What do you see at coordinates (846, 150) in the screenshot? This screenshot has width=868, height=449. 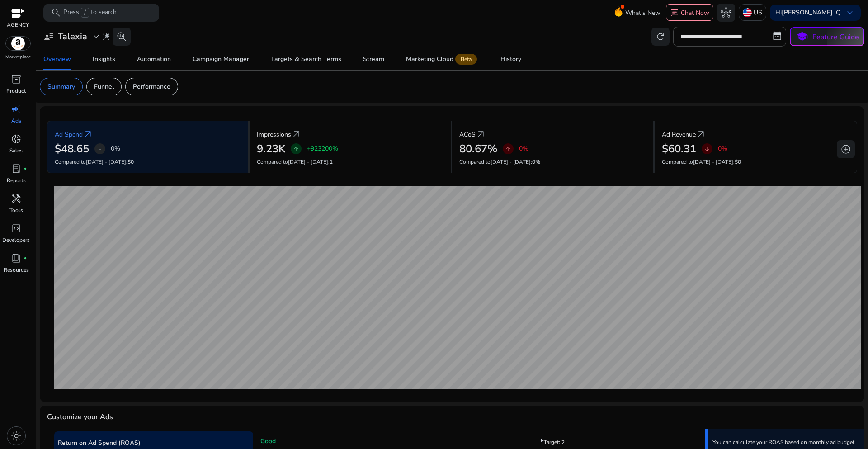 I see `button: add_circle` at bounding box center [846, 150].